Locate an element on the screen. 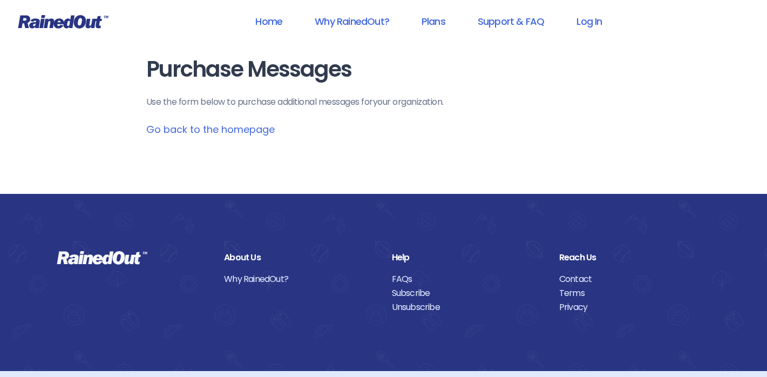 This screenshot has height=377, width=767. a: Support & FAQ is located at coordinates (511, 21).